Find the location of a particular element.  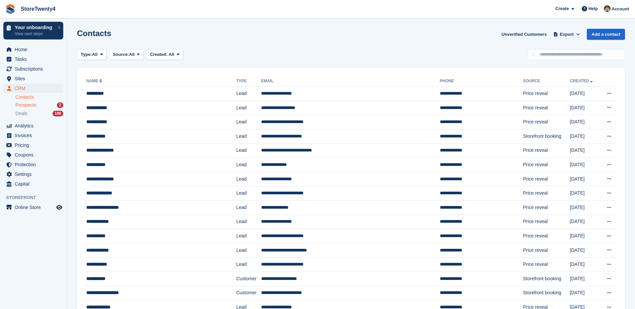

span: Analytics is located at coordinates (35, 126).